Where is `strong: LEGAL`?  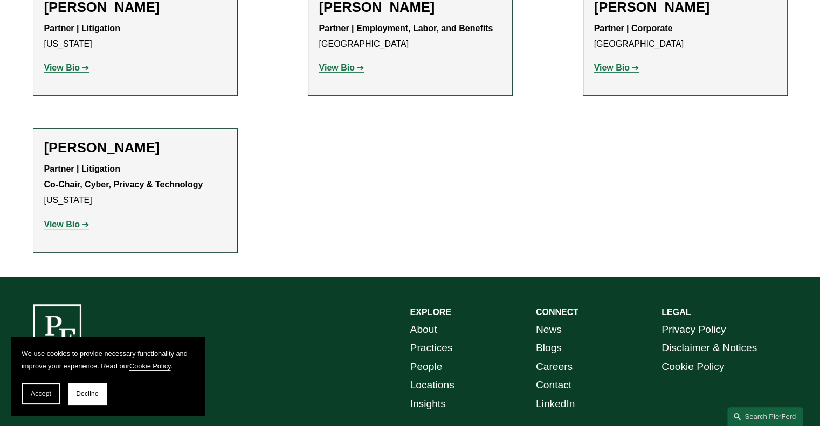
strong: LEGAL is located at coordinates (676, 312).